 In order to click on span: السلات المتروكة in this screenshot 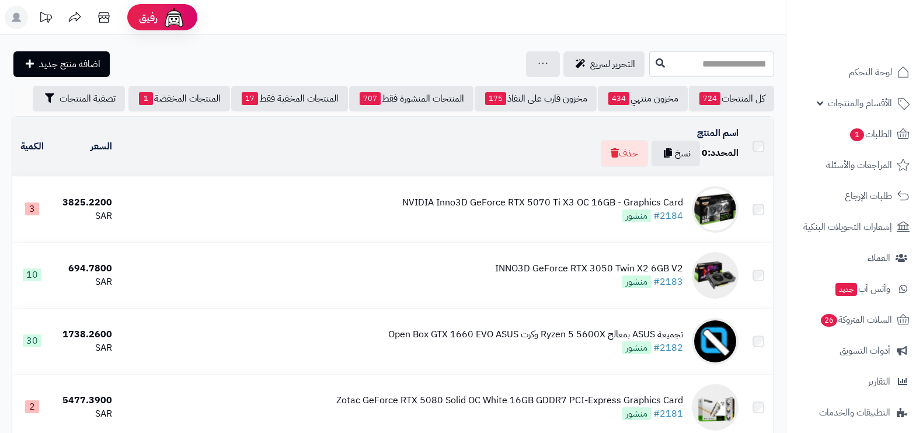, I will do `click(855, 320)`.